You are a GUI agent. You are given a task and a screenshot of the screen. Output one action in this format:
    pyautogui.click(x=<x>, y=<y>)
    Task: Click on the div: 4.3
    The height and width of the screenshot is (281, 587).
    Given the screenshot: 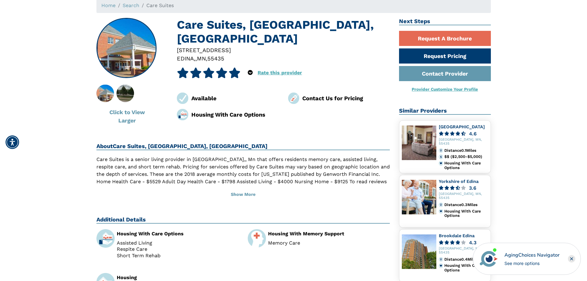 What is the action you would take?
    pyautogui.click(x=473, y=242)
    